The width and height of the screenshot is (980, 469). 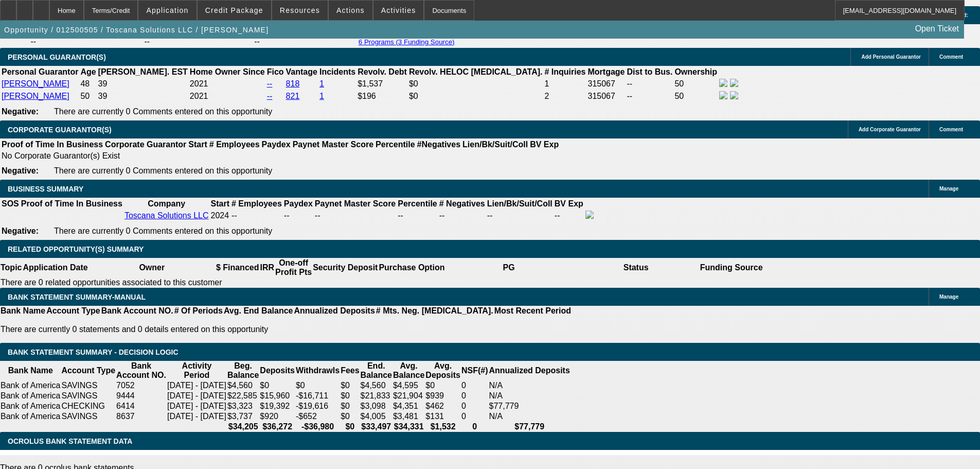 I want to click on th: Security Deposit, so click(x=345, y=268).